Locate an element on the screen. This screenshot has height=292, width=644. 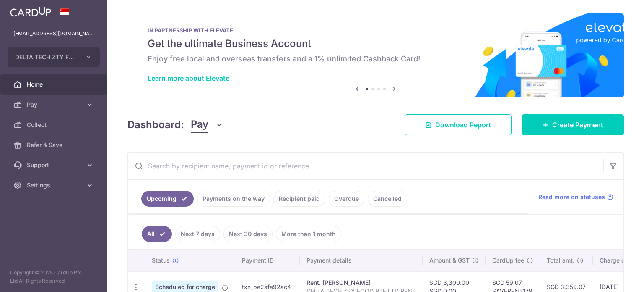
p: IN PARTNERSHIP WITH ELEVATE is located at coordinates (376, 30).